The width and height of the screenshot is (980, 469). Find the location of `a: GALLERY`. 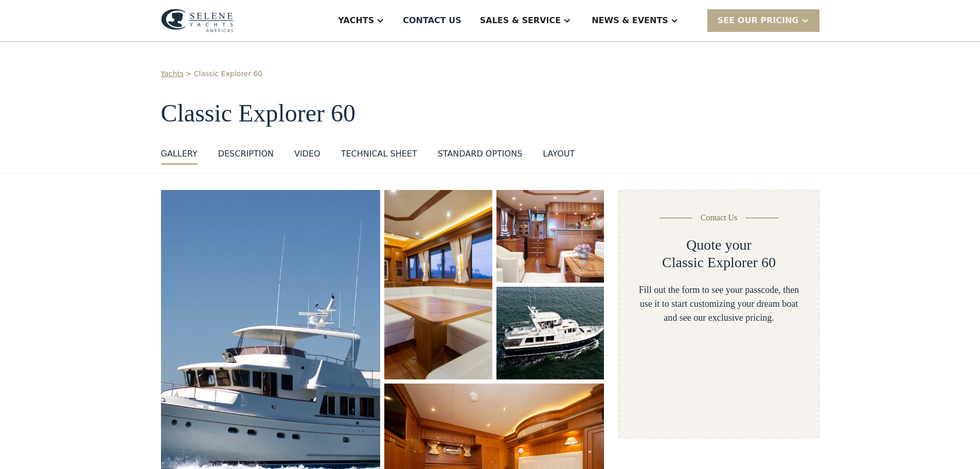

a: GALLERY is located at coordinates (179, 156).